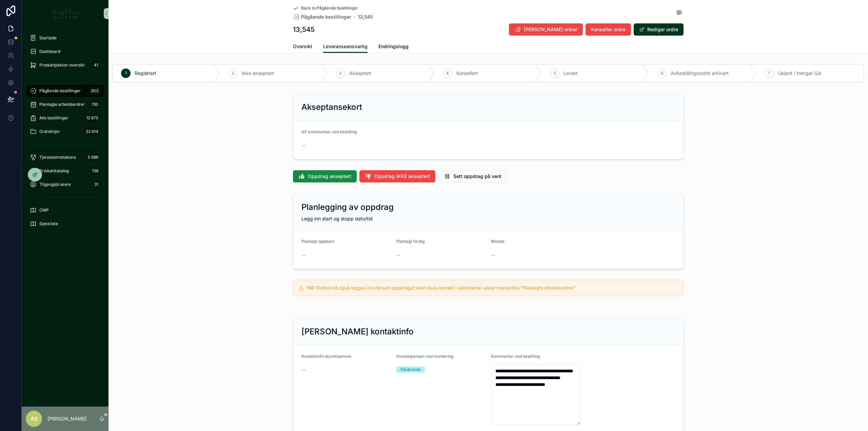 The image size is (868, 431). What do you see at coordinates (65, 185) in the screenshot?
I see `a: Tilgangsbrukere31` at bounding box center [65, 185].